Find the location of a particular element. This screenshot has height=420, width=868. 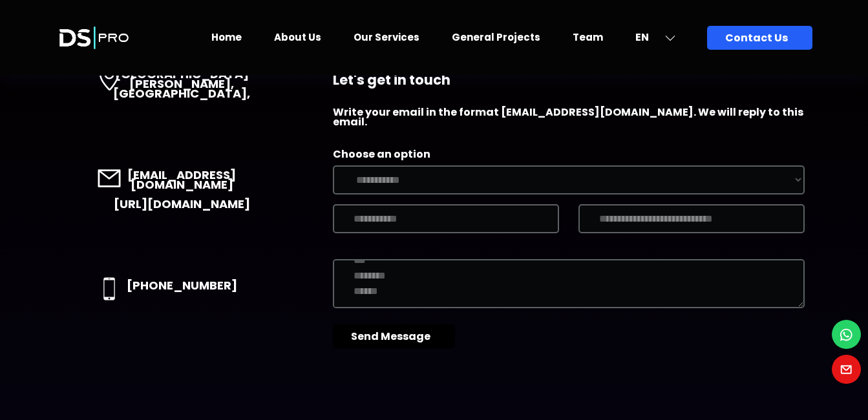

a: Team is located at coordinates (587, 37).